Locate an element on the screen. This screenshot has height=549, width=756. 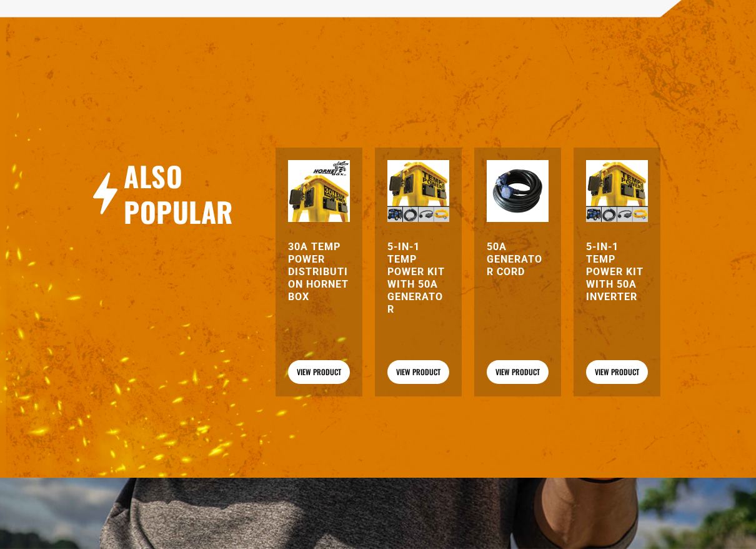
img: 5-in-1 Temp Power Kit with 50A Generator is located at coordinates (418, 191).